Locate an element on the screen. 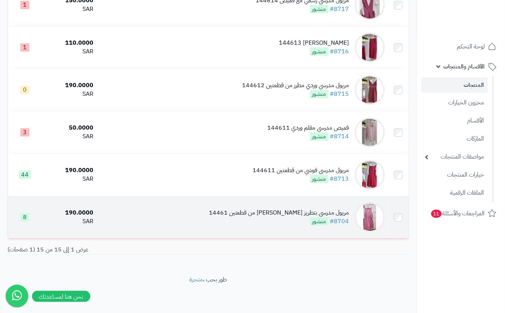  span: 11 is located at coordinates (436, 214).